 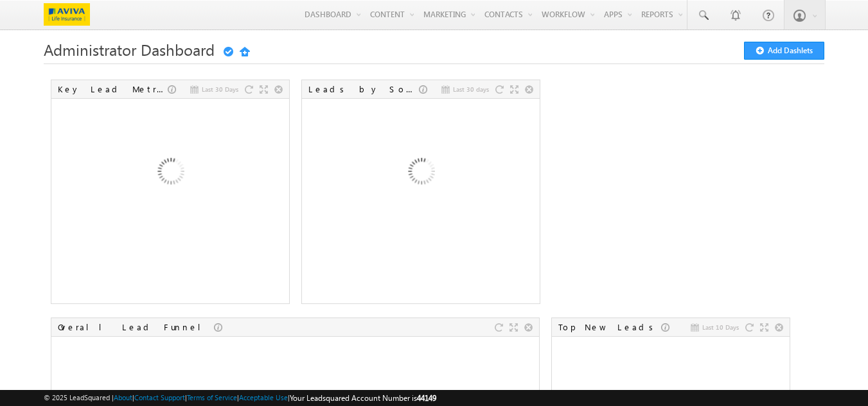 What do you see at coordinates (784, 51) in the screenshot?
I see `button: Add Dashlets` at bounding box center [784, 51].